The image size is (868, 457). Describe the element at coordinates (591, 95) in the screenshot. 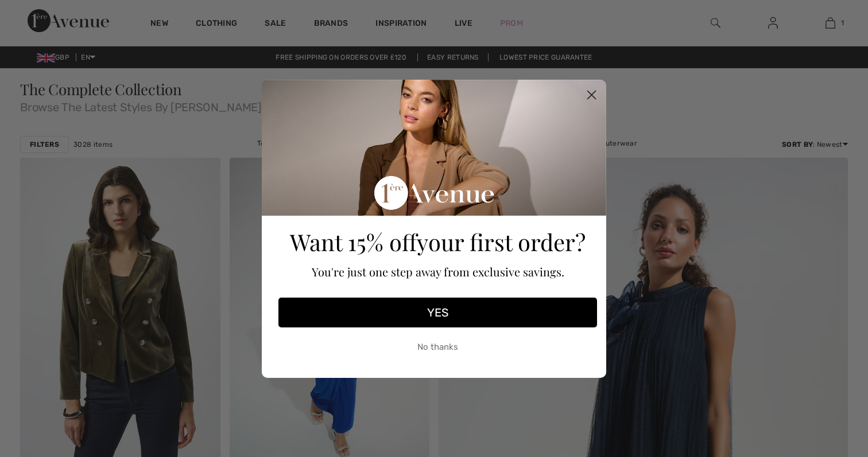

I see `button: Close dialog` at that location.